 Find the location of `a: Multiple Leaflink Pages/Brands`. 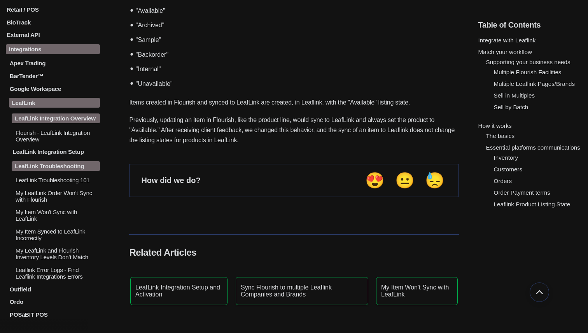

a: Multiple Leaflink Pages/Brands is located at coordinates (534, 84).